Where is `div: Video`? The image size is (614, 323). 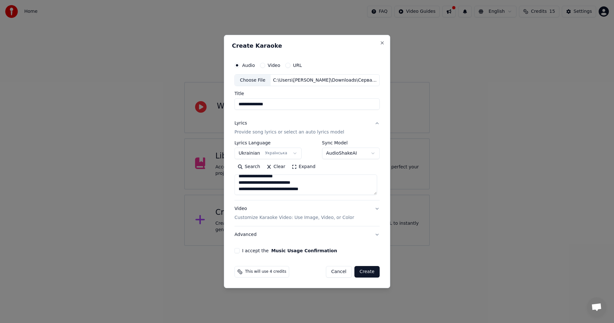 div: Video is located at coordinates (294, 213).